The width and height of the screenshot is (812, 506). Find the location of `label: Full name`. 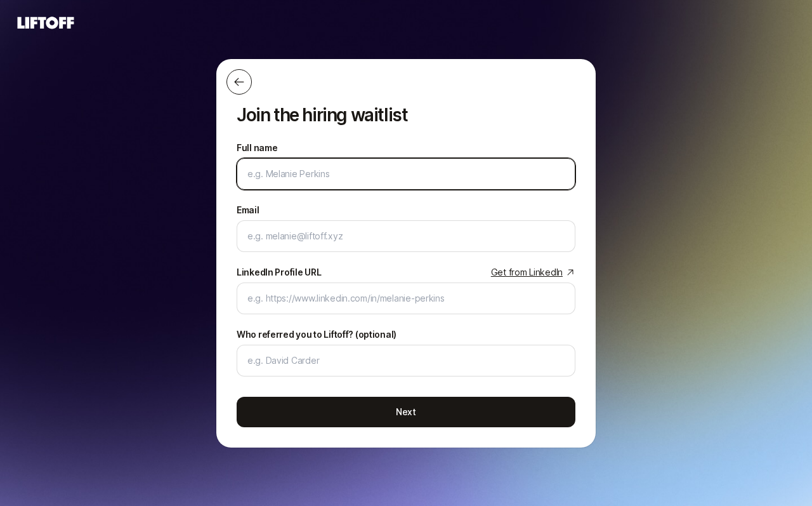

label: Full name is located at coordinates (257, 148).